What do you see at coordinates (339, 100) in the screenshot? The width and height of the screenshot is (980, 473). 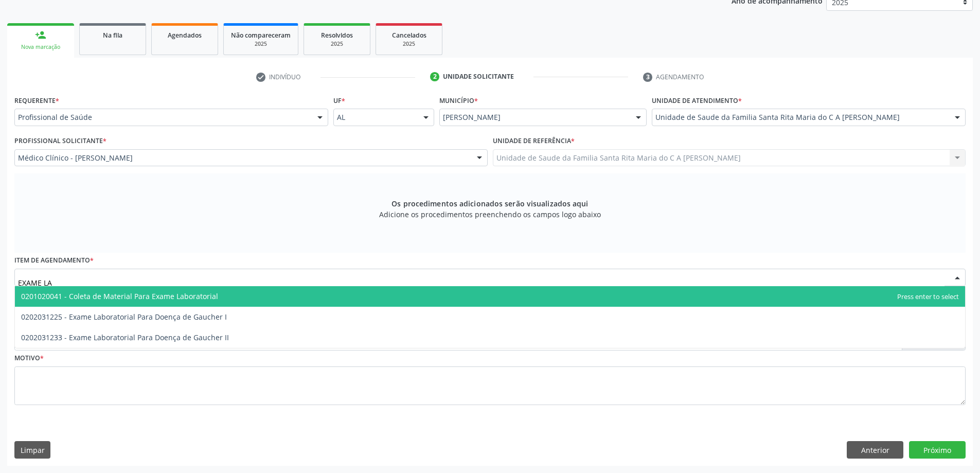 I see `label: UF` at bounding box center [339, 100].